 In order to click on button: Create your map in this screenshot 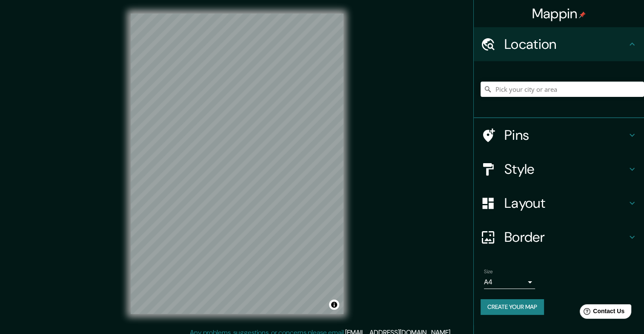, I will do `click(512, 307)`.